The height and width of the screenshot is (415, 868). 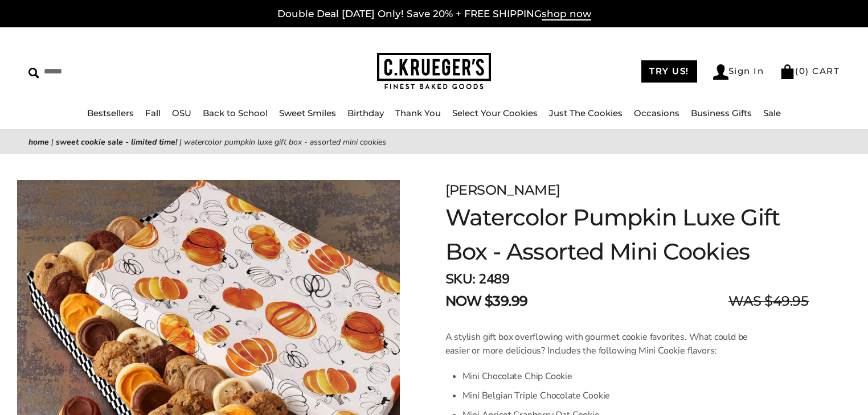 What do you see at coordinates (739, 72) in the screenshot?
I see `a: Sign In` at bounding box center [739, 72].